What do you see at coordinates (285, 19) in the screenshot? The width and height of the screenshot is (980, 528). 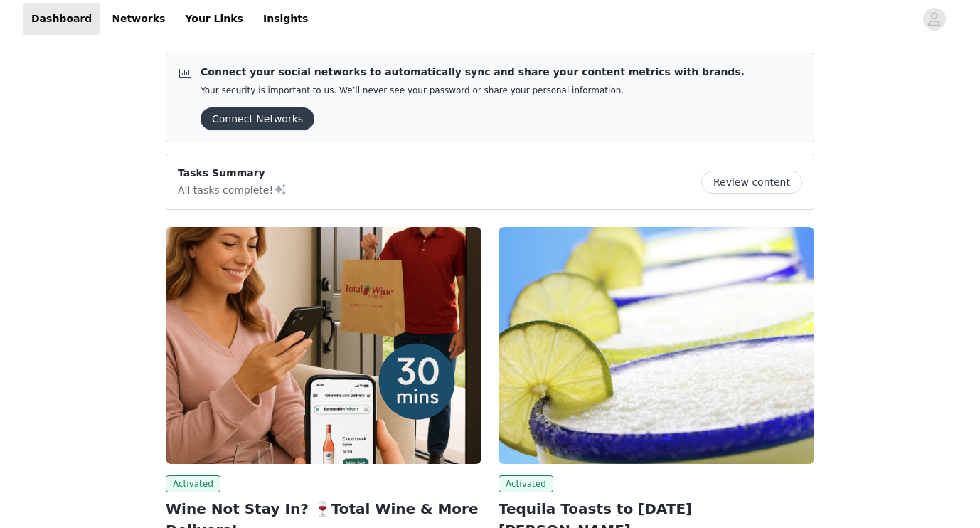 I see `a: Insights` at bounding box center [285, 19].